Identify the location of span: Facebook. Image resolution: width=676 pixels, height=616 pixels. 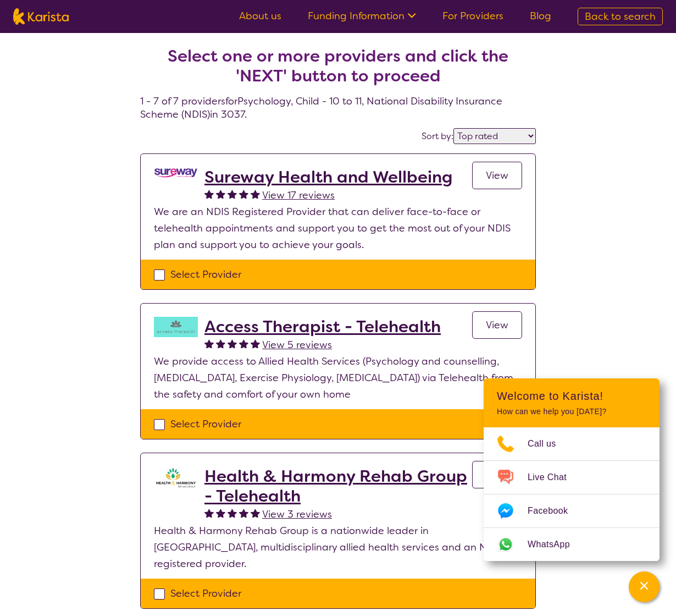
(554, 511).